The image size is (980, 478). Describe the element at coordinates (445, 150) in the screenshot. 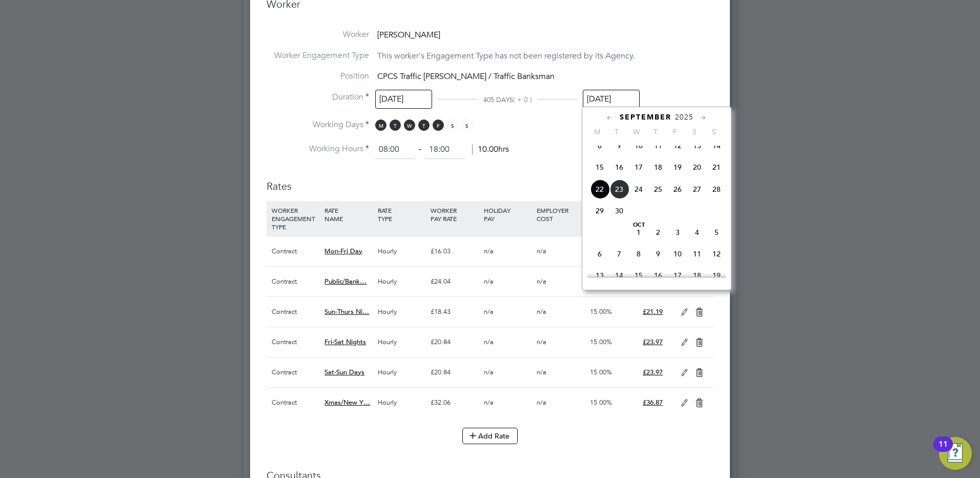

I see `input: 17:00` at that location.